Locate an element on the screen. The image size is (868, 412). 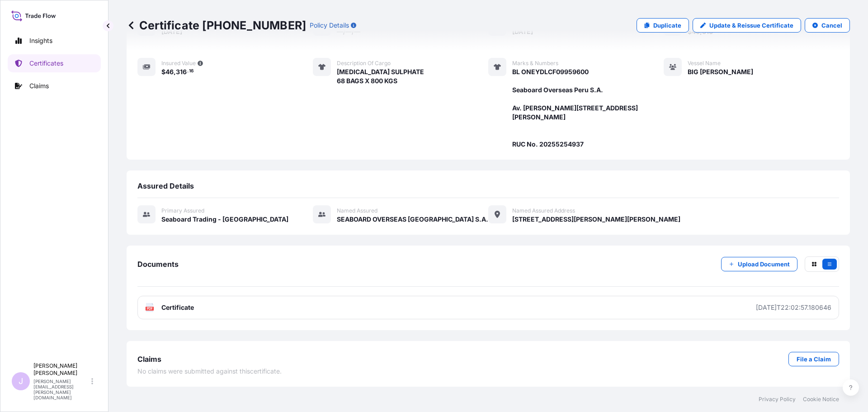
a: Duplicate is located at coordinates (662, 25).